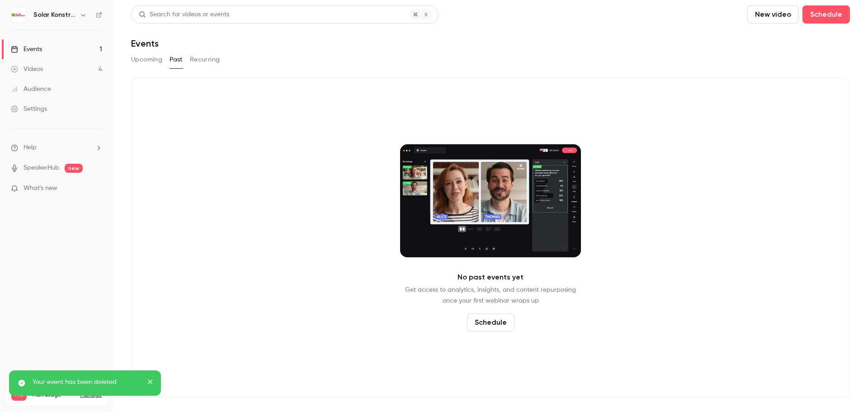  Describe the element at coordinates (40, 188) in the screenshot. I see `span: What's new` at that location.